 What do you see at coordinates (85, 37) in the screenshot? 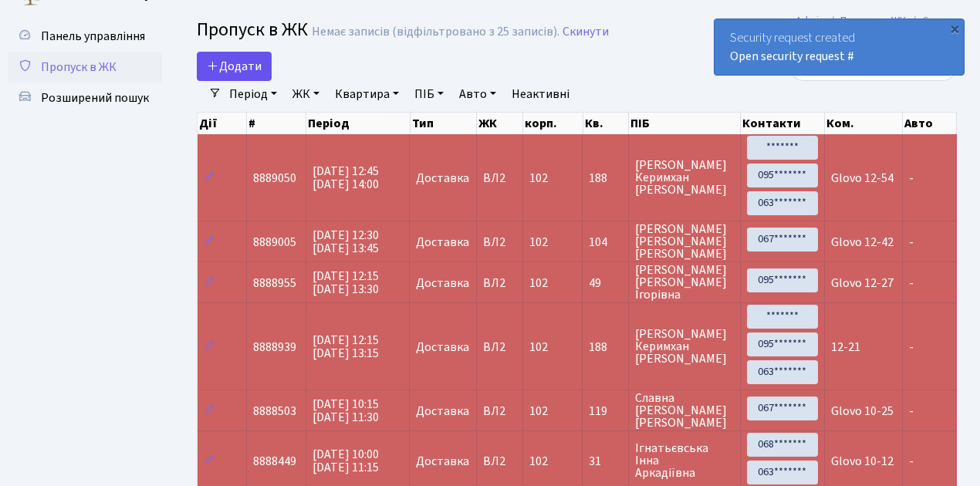
I see `a: Панель управління` at bounding box center [85, 37].